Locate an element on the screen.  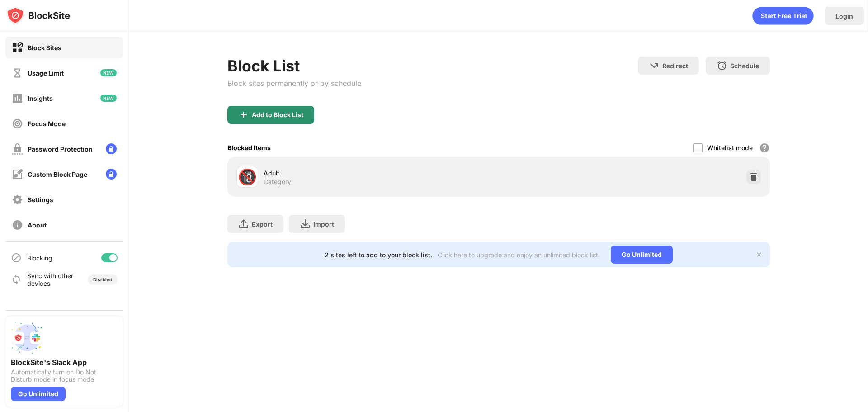
img: sync-icon.svg is located at coordinates (16, 280).